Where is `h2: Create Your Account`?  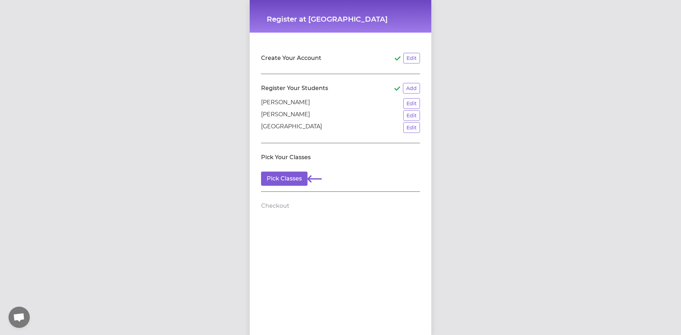
h2: Create Your Account is located at coordinates (291, 58).